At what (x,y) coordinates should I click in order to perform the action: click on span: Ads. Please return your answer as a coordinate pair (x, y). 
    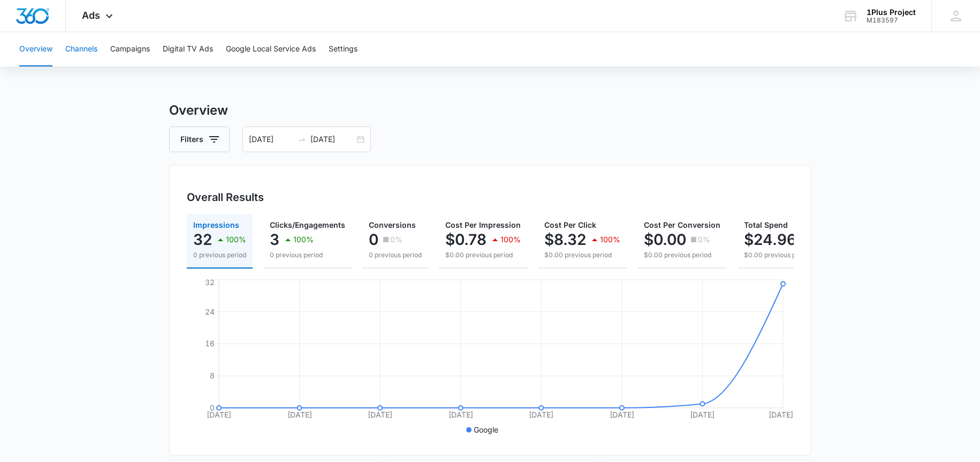
    Looking at the image, I should click on (91, 15).